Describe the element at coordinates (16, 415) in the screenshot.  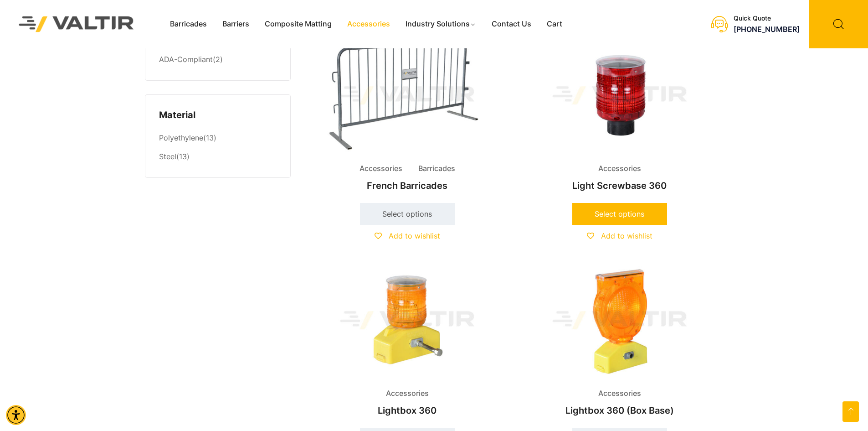
I see `div: Accessibility Menu` at that location.